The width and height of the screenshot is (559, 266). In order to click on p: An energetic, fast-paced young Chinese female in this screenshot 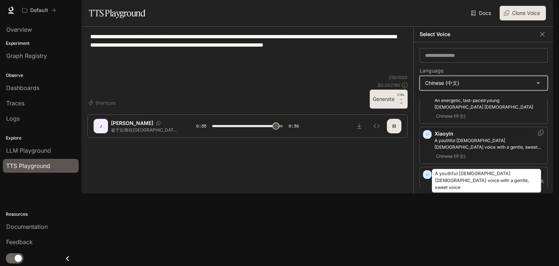, I will do `click(490, 104)`.